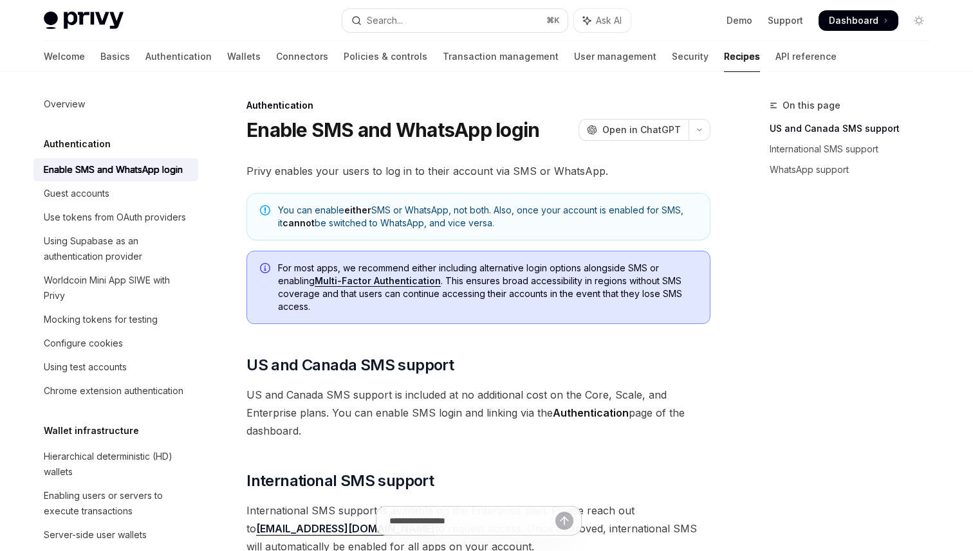  I want to click on a: Server-side user wallets, so click(116, 535).